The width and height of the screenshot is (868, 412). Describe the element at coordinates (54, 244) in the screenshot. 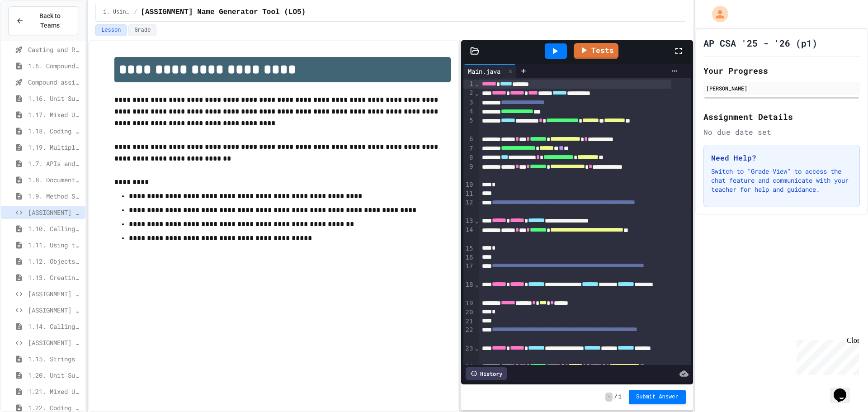

I see `span: 1.11. Using the Math Class` at that location.